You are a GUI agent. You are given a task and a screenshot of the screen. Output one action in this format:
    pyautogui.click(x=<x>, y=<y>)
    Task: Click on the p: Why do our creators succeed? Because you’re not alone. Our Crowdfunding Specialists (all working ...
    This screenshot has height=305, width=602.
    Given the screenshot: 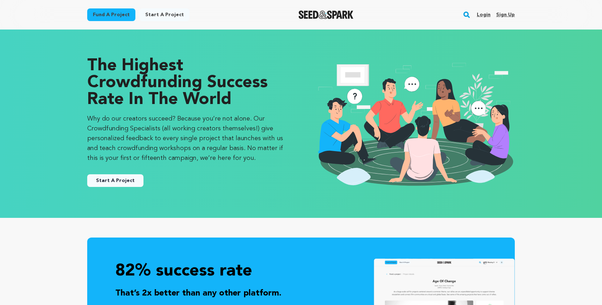 What is the action you would take?
    pyautogui.click(x=187, y=139)
    